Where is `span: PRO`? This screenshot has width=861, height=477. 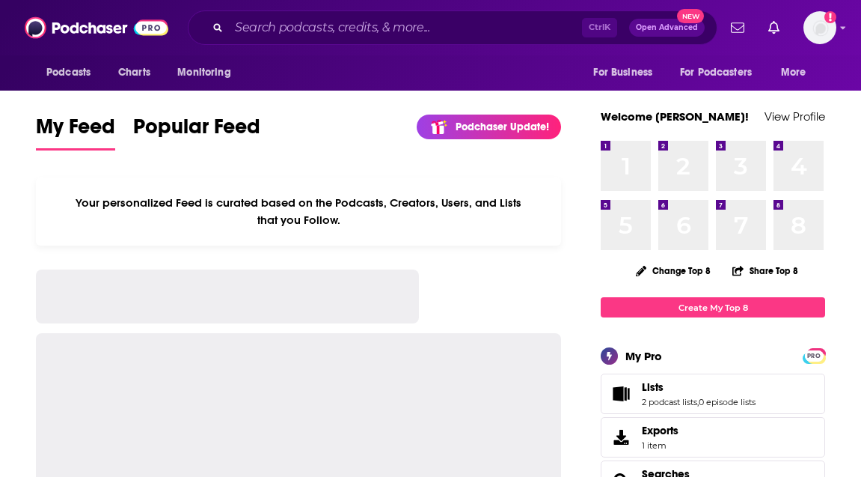 span: PRO is located at coordinates (814, 355).